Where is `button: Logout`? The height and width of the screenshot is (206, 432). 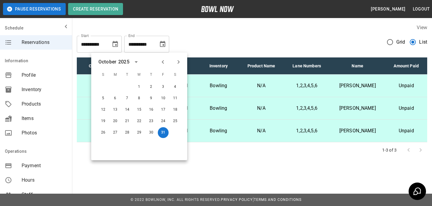
button: Logout is located at coordinates (421, 9).